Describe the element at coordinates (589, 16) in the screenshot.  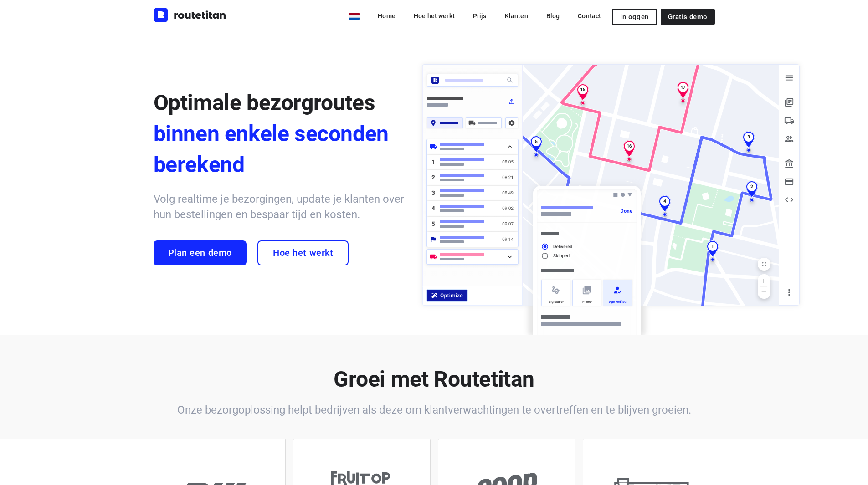
I see `a: Contact` at that location.